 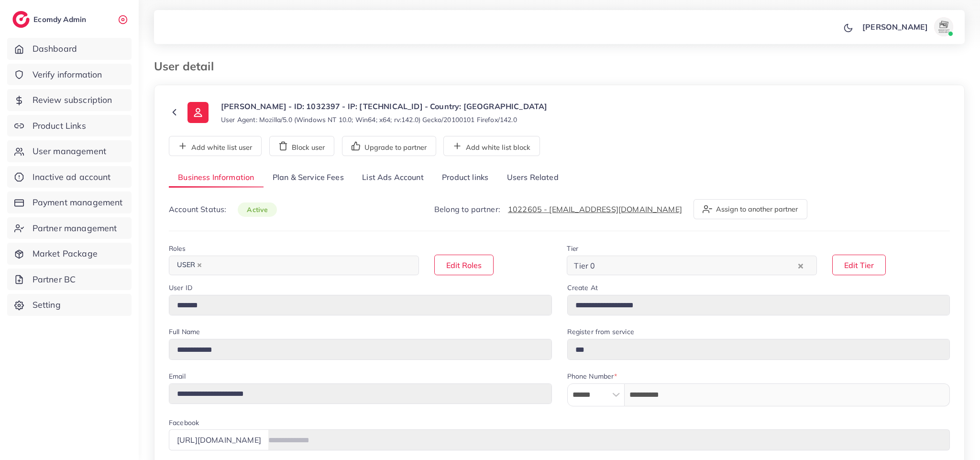 I want to click on span: Partner BC, so click(x=54, y=279).